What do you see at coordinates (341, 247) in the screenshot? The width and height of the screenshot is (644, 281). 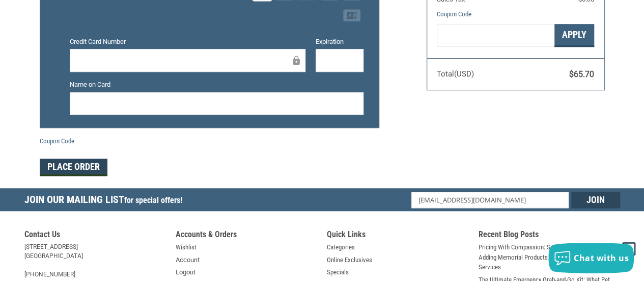 I see `a: Categories` at bounding box center [341, 247].